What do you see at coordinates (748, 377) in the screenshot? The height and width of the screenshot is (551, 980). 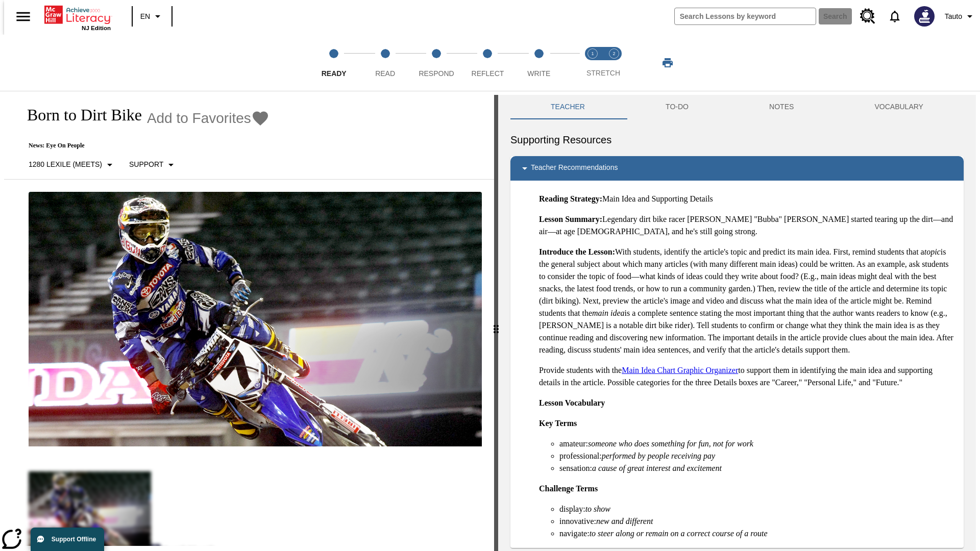 I see `p: Provide students with the to support them in identifying the main idea and supporting details in ...` at bounding box center [748, 377].